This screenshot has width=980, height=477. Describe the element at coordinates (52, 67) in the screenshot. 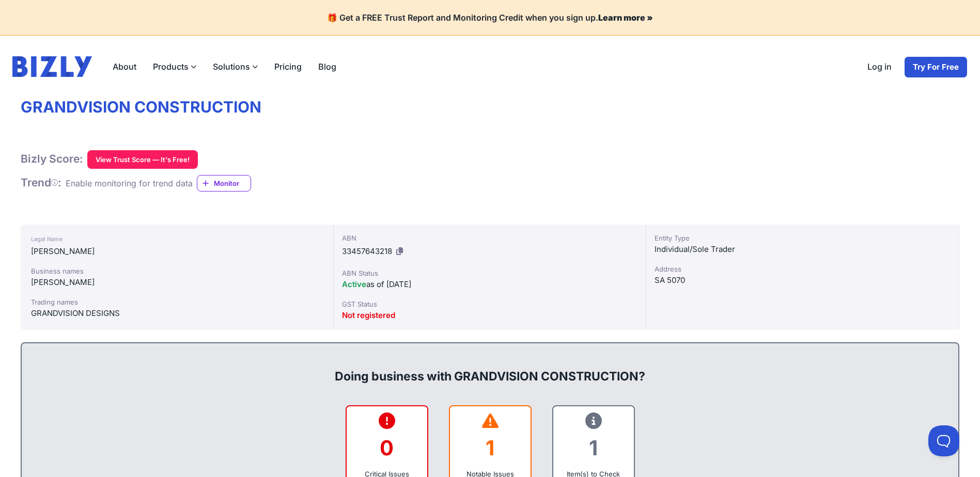

I see `img: bizly_logo.svg` at that location.